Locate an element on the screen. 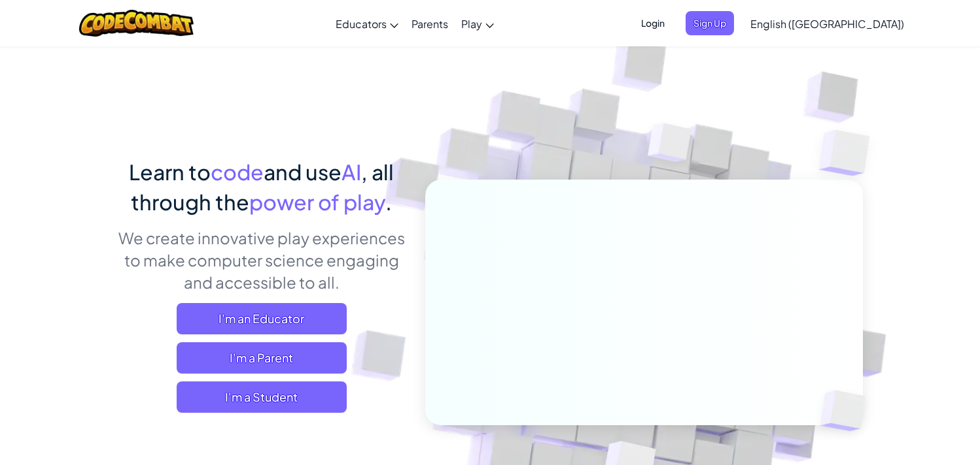 This screenshot has height=465, width=980. button: I'm a Student is located at coordinates (262, 397).